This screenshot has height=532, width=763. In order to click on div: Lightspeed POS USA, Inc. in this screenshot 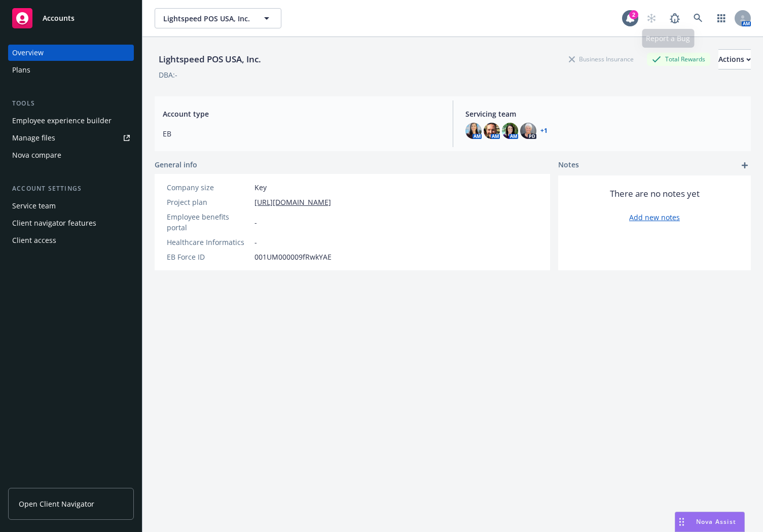, I will do `click(210, 59)`.